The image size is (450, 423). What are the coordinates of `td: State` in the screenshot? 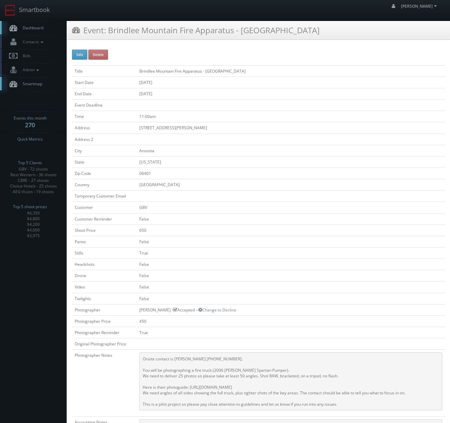 It's located at (104, 162).